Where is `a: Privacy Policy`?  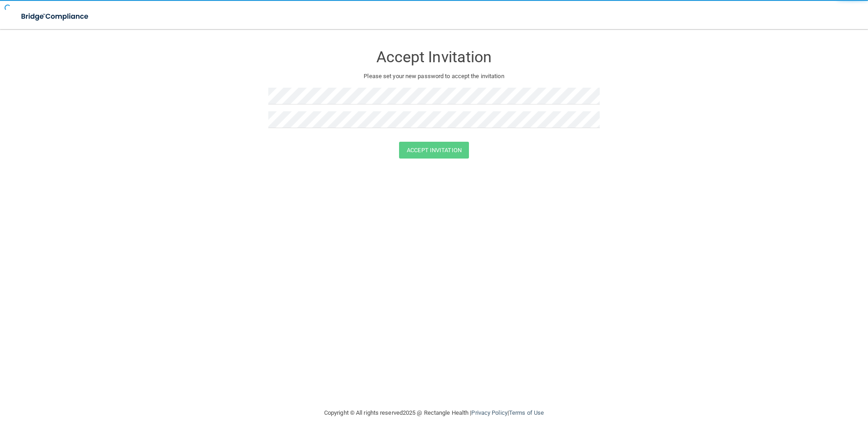
a: Privacy Policy is located at coordinates (489, 412).